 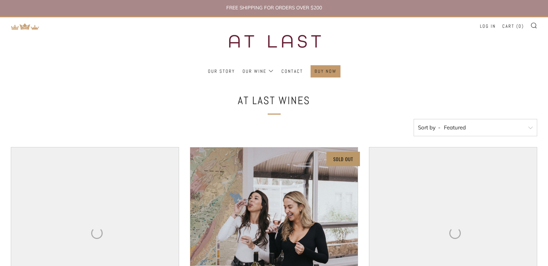 I want to click on a: Return to TKW Merchants, so click(x=25, y=26).